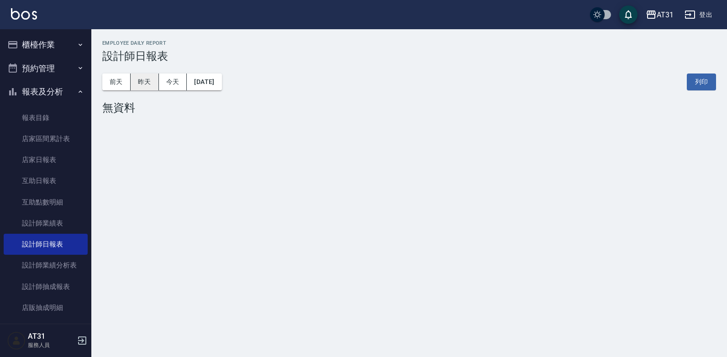 The height and width of the screenshot is (357, 727). What do you see at coordinates (46, 223) in the screenshot?
I see `a: 設計師業績表` at bounding box center [46, 223].